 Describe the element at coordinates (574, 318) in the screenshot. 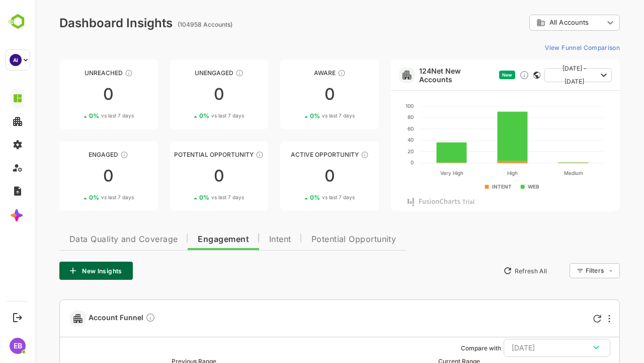

I see `div: More` at that location.